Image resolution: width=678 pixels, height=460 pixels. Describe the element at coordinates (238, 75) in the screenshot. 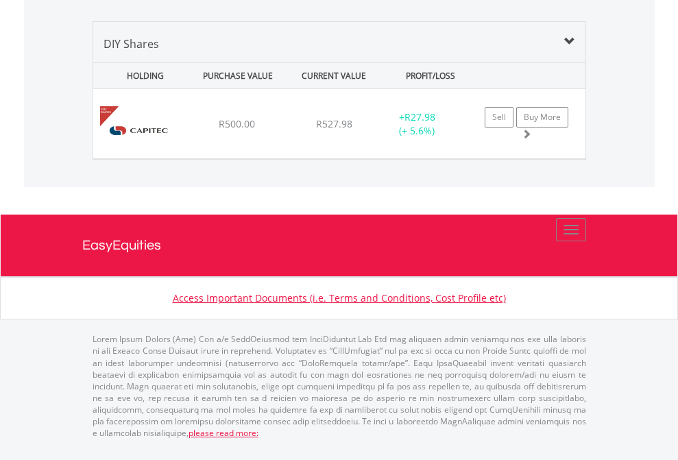

I see `div: PURCHASE VALUE` at that location.